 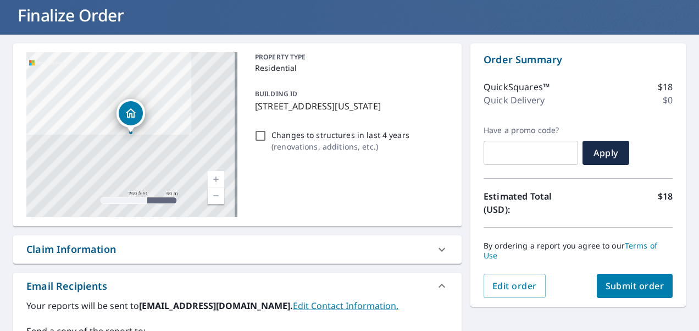 What do you see at coordinates (635, 286) in the screenshot?
I see `span: Submit order` at bounding box center [635, 286].